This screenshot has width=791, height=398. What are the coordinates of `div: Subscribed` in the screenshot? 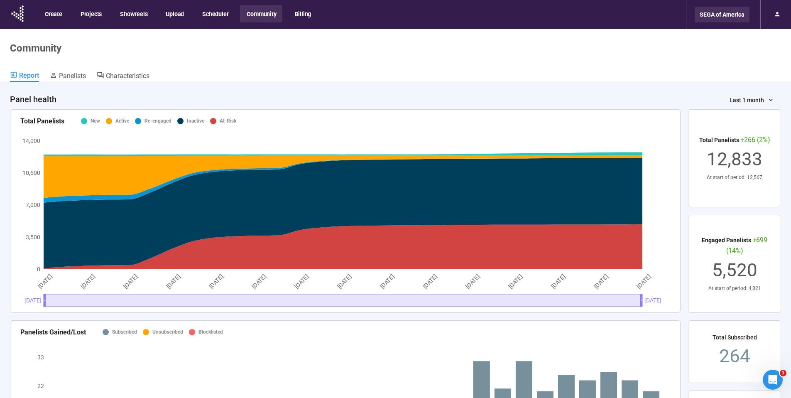 It's located at (125, 332).